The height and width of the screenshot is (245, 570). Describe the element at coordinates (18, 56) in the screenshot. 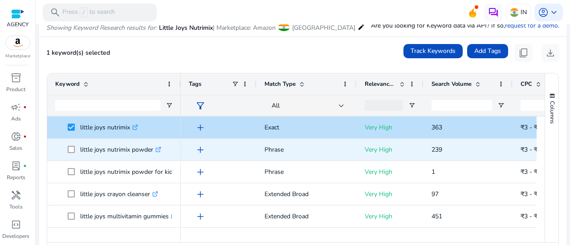

I see `p: Marketplace` at that location.